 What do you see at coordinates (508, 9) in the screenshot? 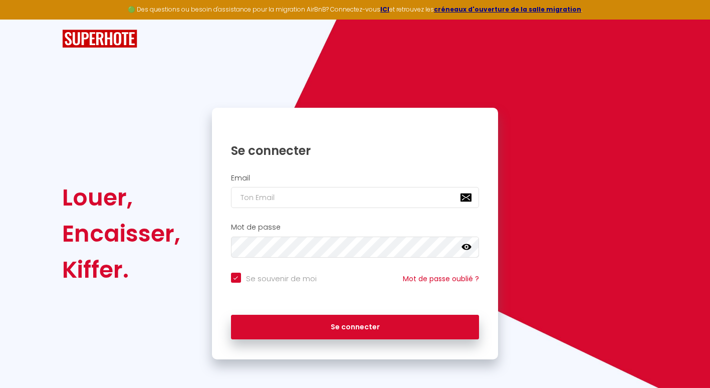
I see `strong: créneaux d'ouverture de la salle migration` at bounding box center [508, 9].